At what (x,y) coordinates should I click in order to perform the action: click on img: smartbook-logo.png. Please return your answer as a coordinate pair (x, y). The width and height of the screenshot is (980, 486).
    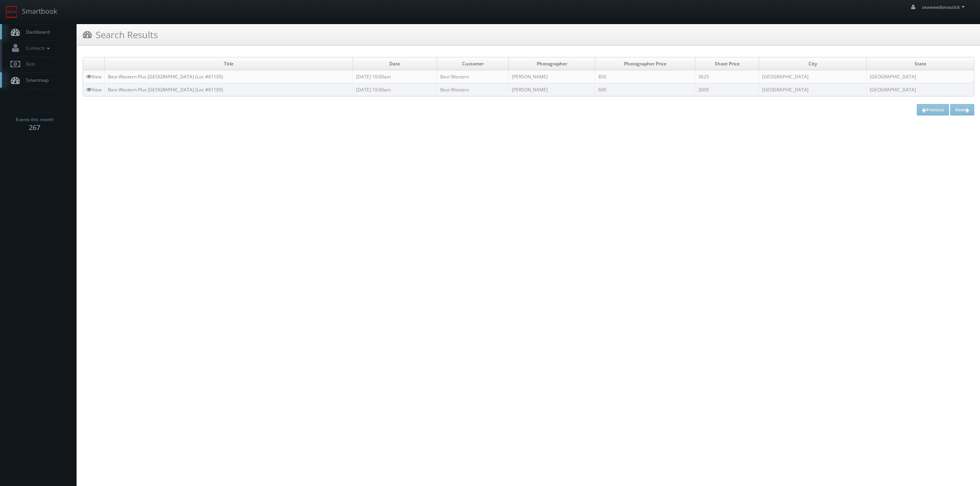
    Looking at the image, I should click on (12, 12).